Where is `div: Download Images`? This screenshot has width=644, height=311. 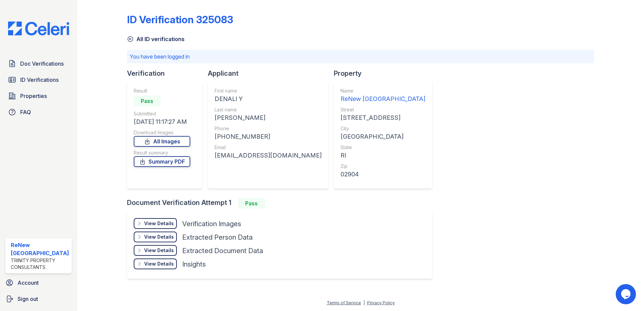
div: Download Images is located at coordinates (162, 132).